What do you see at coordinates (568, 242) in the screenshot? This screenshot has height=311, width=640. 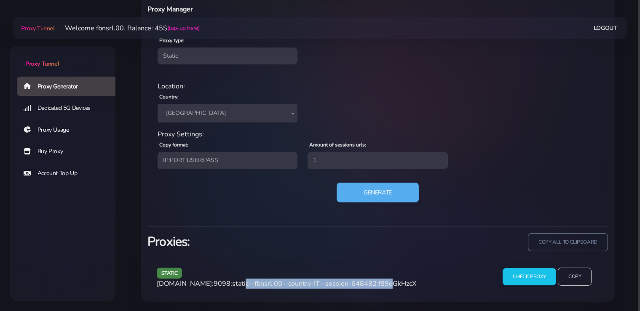 I see `input: copy all to clipboard` at bounding box center [568, 242].